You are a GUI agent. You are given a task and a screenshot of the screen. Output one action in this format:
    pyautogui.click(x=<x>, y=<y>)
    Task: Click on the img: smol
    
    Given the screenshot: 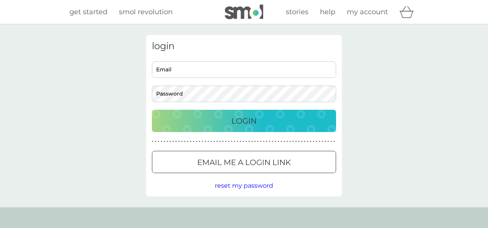 What is the action you would take?
    pyautogui.click(x=244, y=12)
    